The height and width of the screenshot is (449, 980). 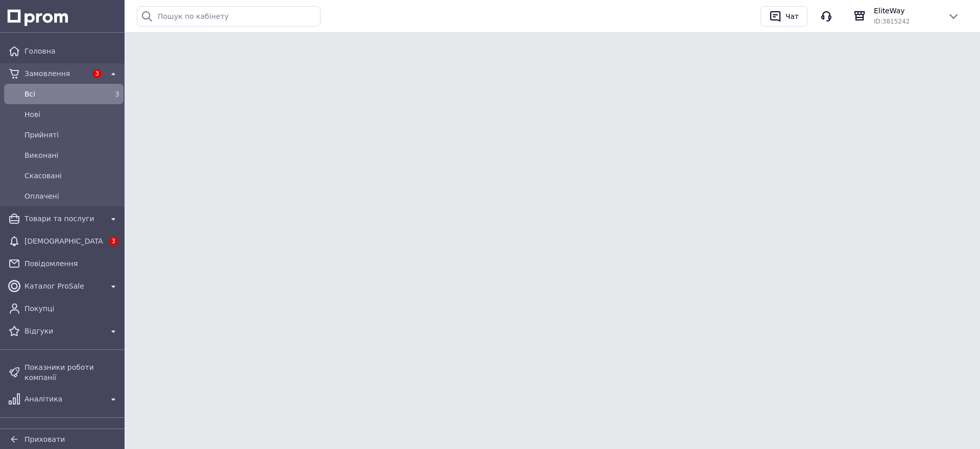 I want to click on span: Замовлення, so click(x=55, y=73).